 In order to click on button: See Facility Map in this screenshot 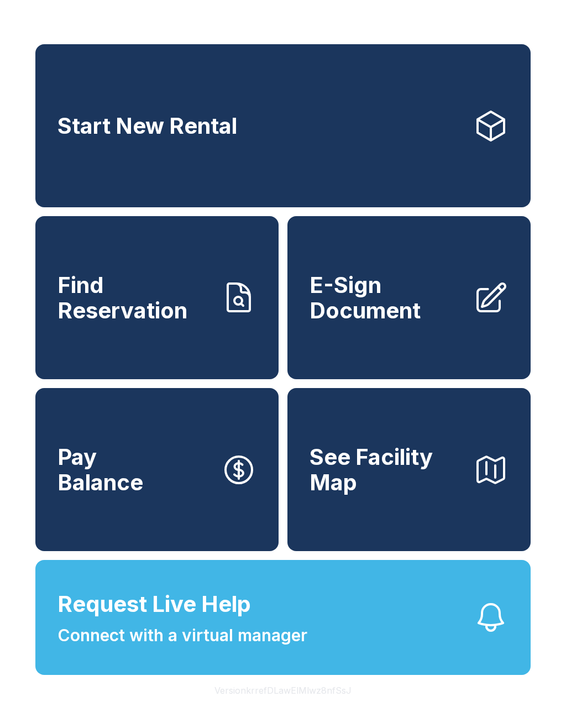, I will do `click(409, 469)`.